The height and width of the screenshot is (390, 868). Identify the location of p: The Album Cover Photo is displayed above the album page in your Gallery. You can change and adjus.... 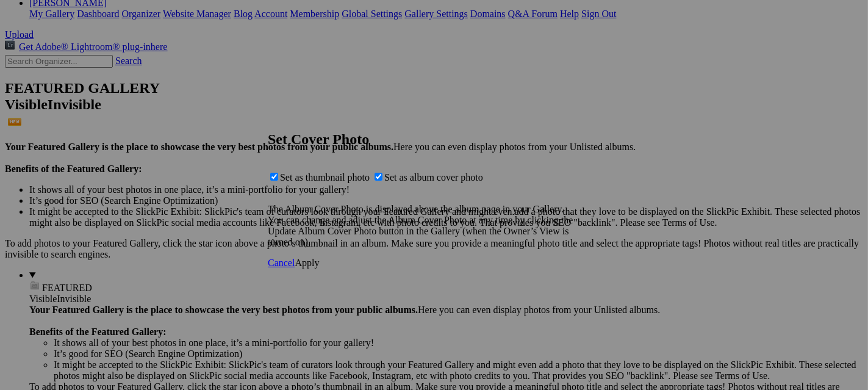
(429, 226).